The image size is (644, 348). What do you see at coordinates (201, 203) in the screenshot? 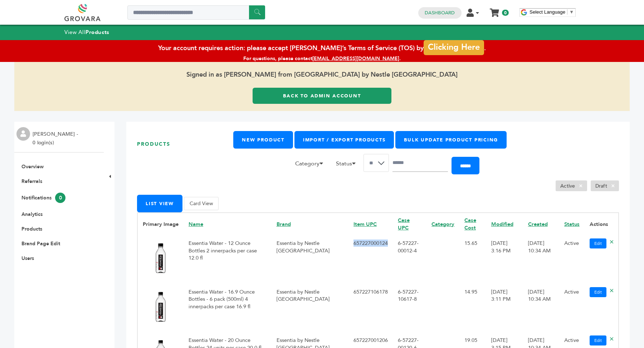
I see `button: Card View` at bounding box center [201, 203].